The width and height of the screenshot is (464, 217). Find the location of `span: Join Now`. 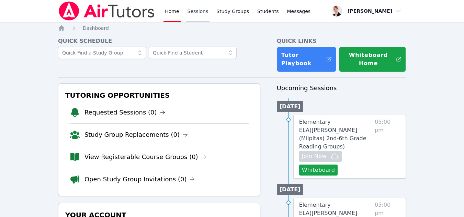

span: Join Now is located at coordinates (314, 157).